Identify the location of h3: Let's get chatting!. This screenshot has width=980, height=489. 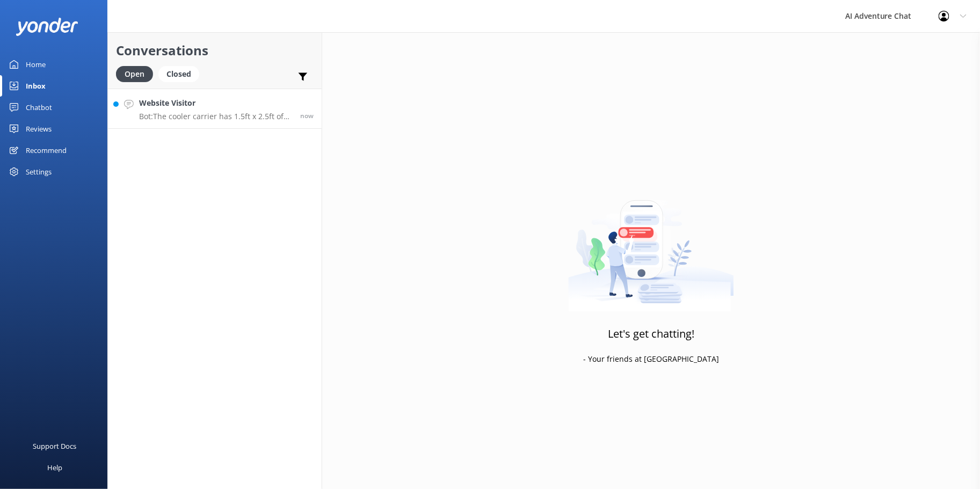
(651, 334).